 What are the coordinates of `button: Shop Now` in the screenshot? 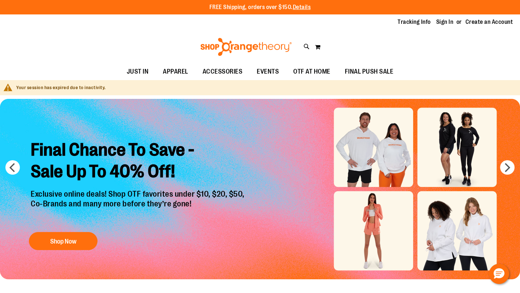 It's located at (63, 241).